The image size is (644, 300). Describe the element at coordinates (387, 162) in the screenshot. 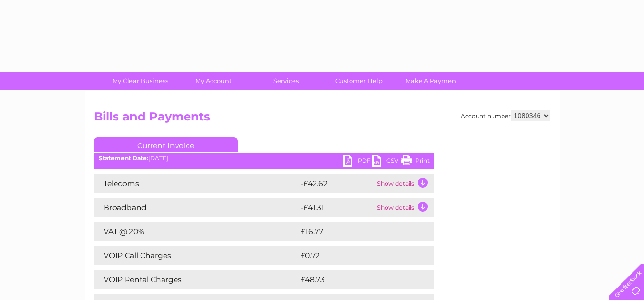

I see `a: CSV` at that location.